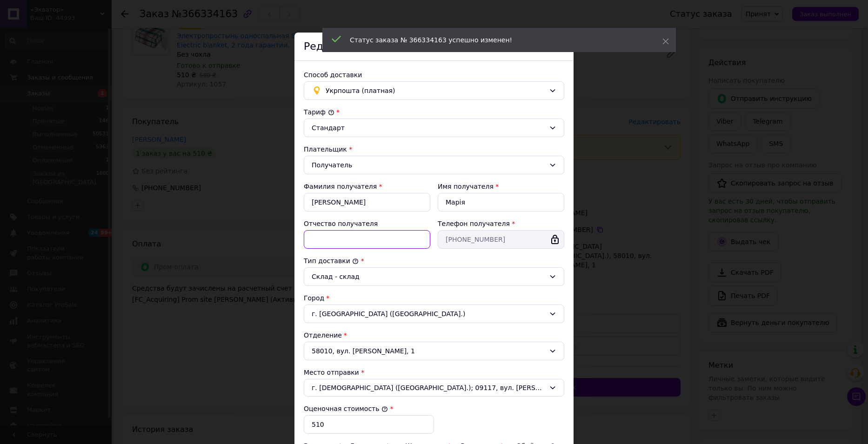  I want to click on input: +380, so click(501, 239).